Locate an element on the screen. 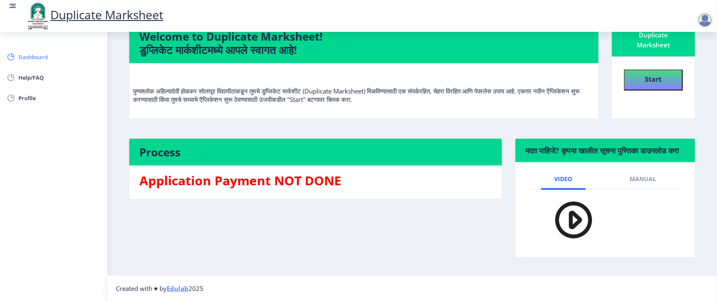  span: Help/FAQ is located at coordinates (60, 78).